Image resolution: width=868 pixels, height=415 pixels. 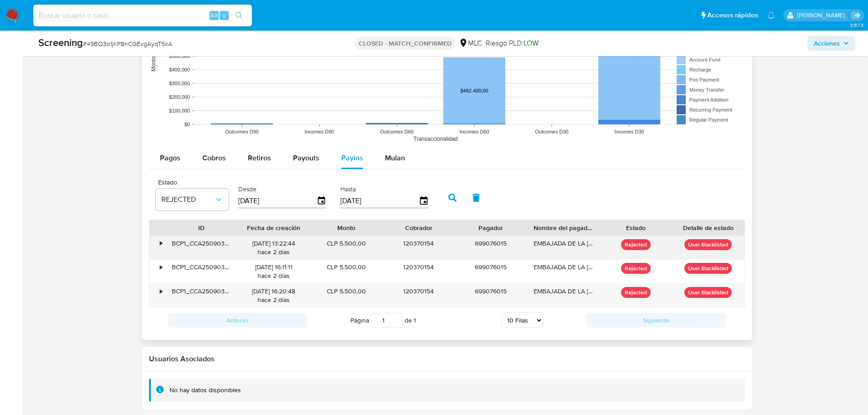 What do you see at coordinates (827, 43) in the screenshot?
I see `span: Acciones` at bounding box center [827, 43].